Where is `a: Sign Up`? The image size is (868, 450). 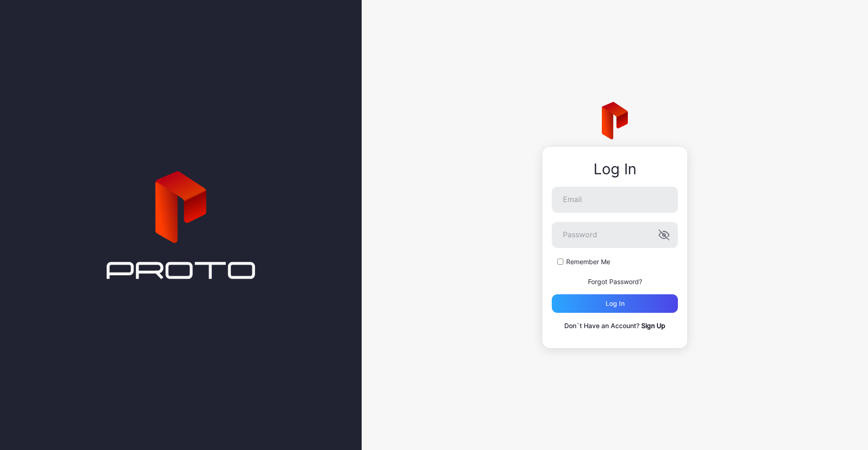
a: Sign Up is located at coordinates (653, 325).